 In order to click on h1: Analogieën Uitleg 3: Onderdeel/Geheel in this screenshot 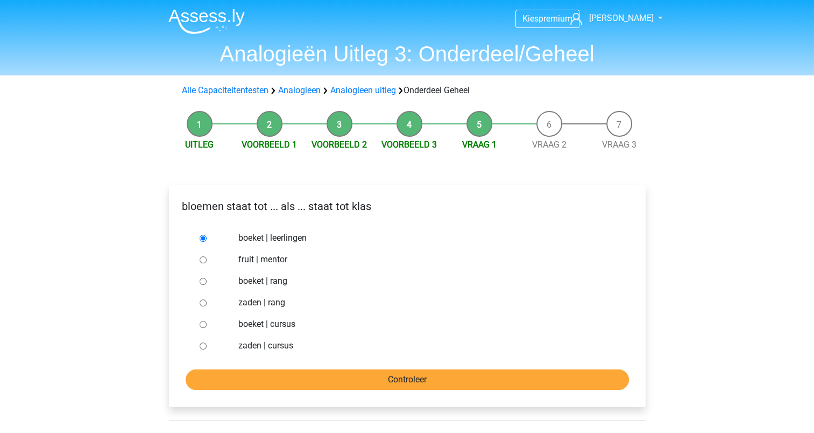, I will do `click(407, 54)`.